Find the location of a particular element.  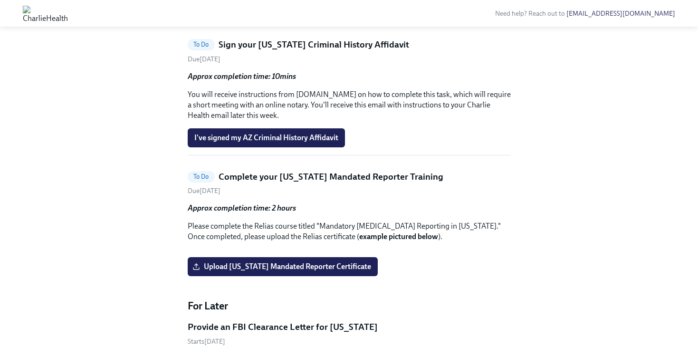

strong: example pictured below is located at coordinates (399, 236).